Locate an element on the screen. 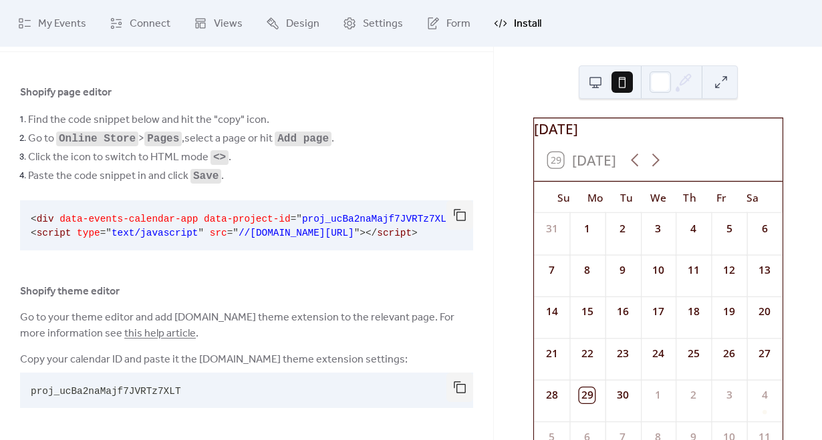 The width and height of the screenshot is (822, 440). div: 25 is located at coordinates (693, 353).